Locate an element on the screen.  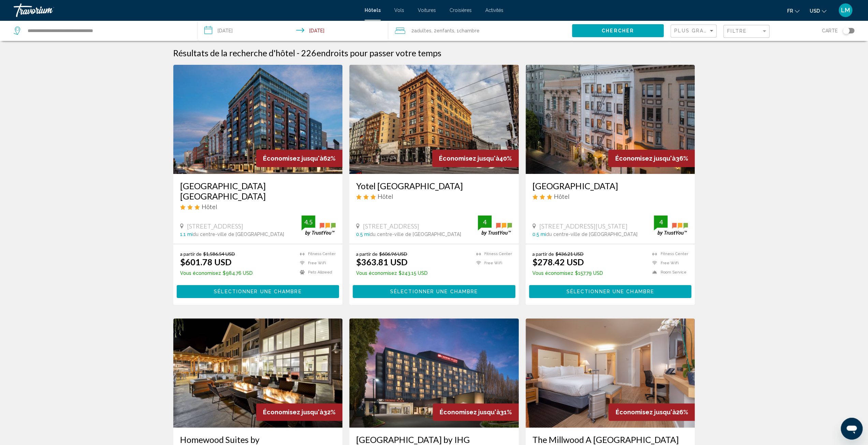
span: Enfants is located at coordinates (446, 30).